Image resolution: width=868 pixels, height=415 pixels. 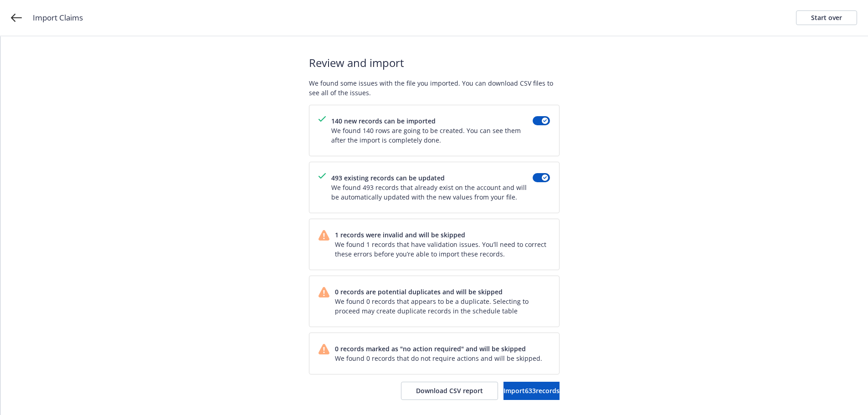 What do you see at coordinates (443, 292) in the screenshot?
I see `span: 0 records are potential duplicates and will be skipped` at bounding box center [443, 292].